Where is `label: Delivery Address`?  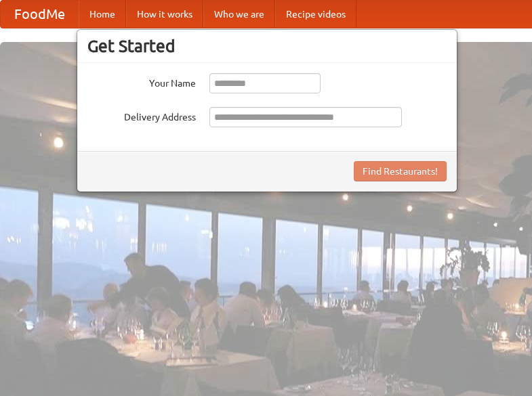 label: Delivery Address is located at coordinates (142, 115).